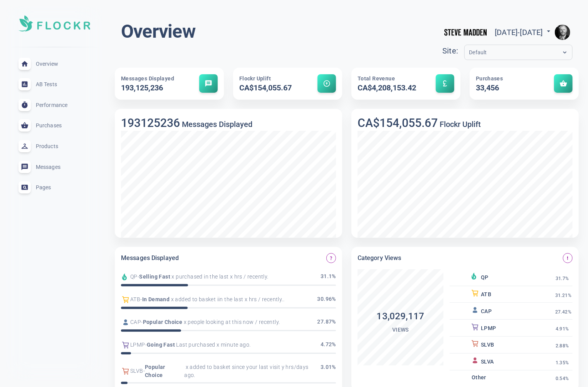  Describe the element at coordinates (252, 371) in the screenshot. I see `span: x added to basket since your last visit y hrs/days ago.` at that location.